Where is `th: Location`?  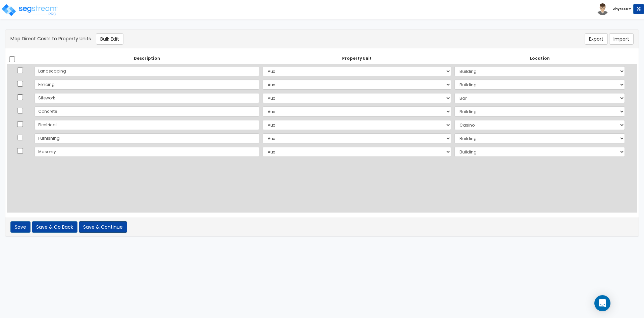 th: Location is located at coordinates (539, 59).